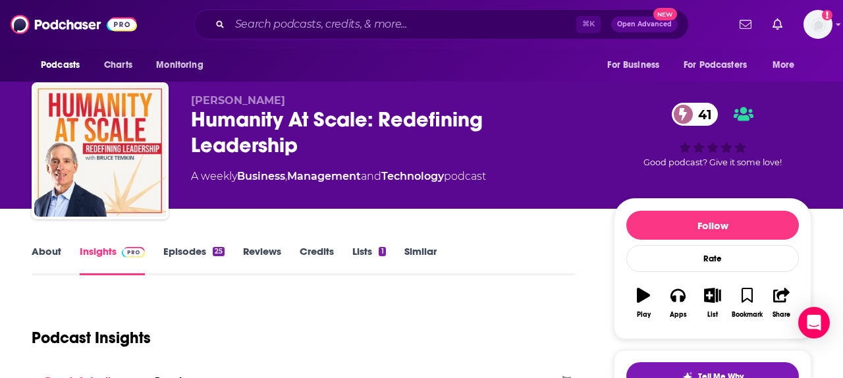  I want to click on span: 41, so click(701, 114).